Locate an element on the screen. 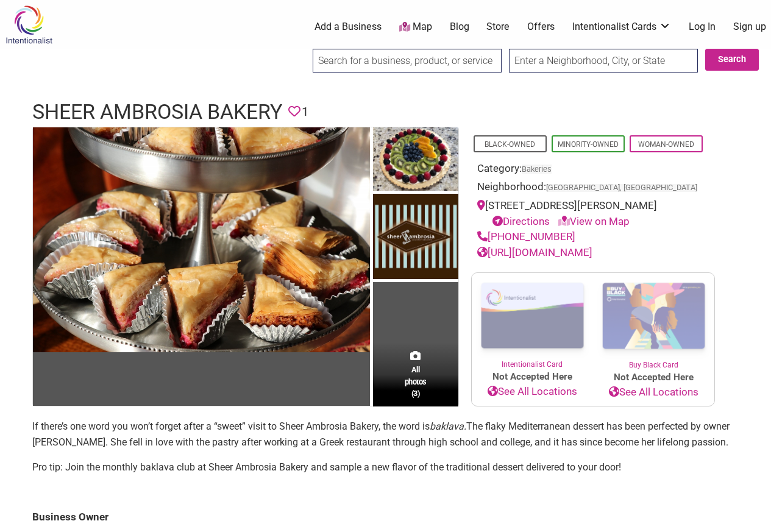  div: Category: is located at coordinates (593, 170).